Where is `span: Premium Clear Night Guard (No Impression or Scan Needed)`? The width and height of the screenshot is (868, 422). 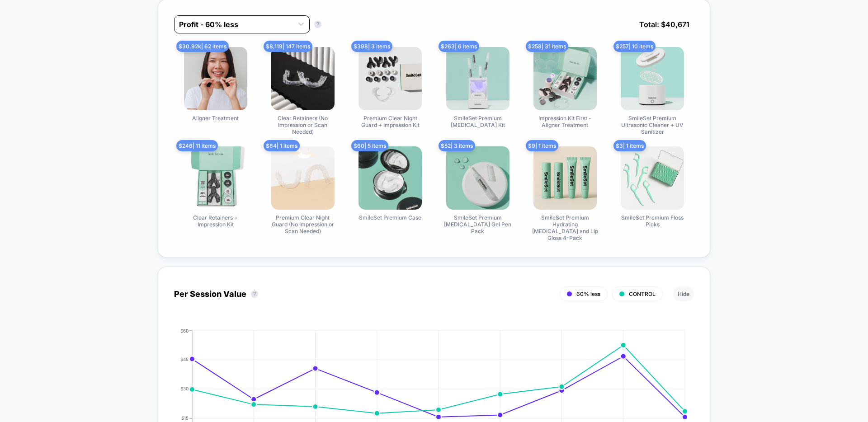 span: Premium Clear Night Guard (No Impression or Scan Needed) is located at coordinates (303, 224).